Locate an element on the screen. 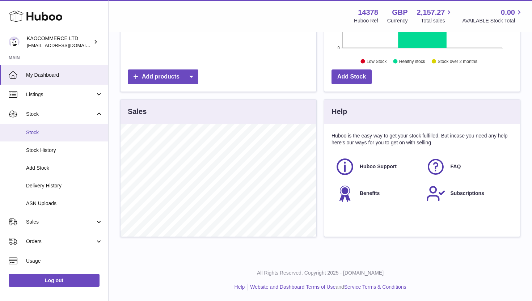 The height and width of the screenshot is (301, 532). a: Benefits is located at coordinates (377, 194).